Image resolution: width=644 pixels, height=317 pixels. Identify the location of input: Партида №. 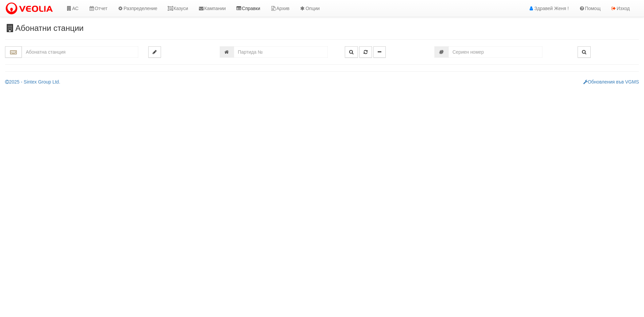
(281, 52).